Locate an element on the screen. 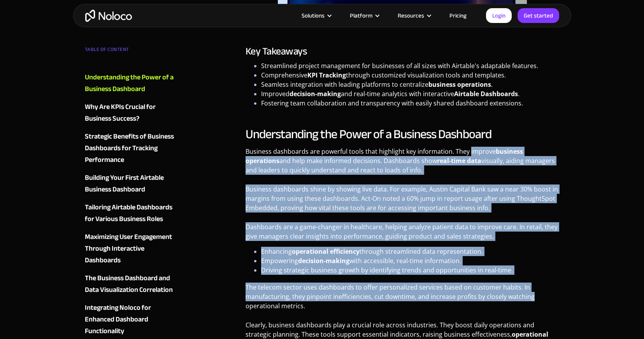 This screenshot has width=644, height=339. a: Strategic Benefits of Business Dashboards for Tracking Performance is located at coordinates (131, 148).